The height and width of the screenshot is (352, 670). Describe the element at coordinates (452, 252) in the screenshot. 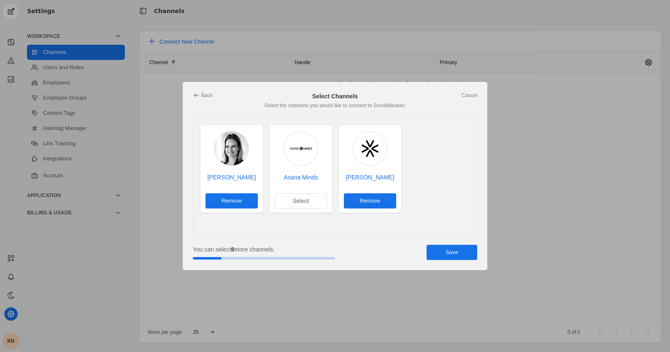

I see `button: Save` at that location.